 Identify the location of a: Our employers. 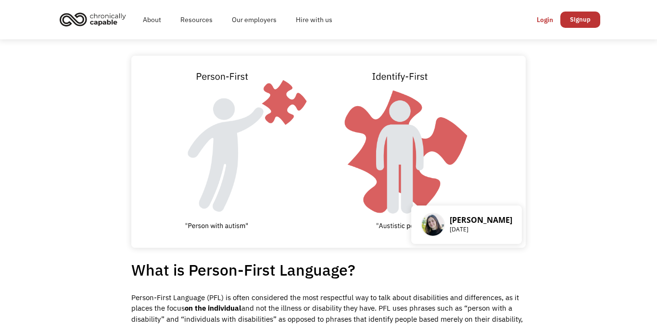
(254, 20).